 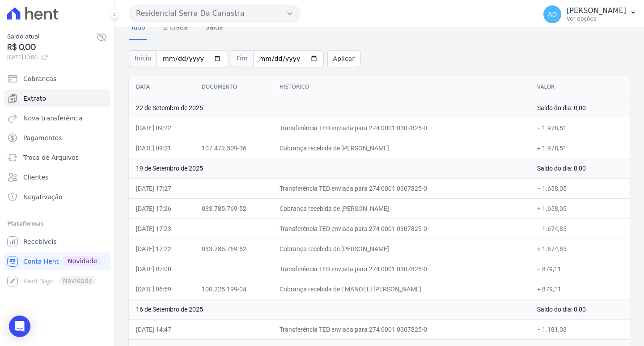 I want to click on th: Data, so click(x=162, y=87).